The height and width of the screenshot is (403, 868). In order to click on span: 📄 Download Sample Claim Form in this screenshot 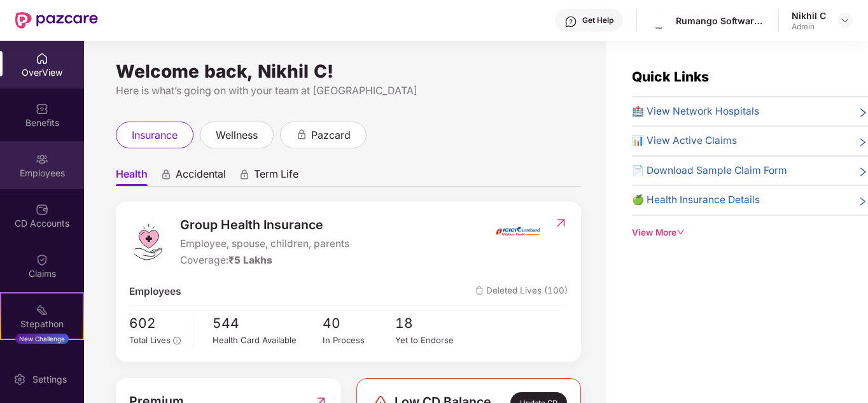, I will do `click(710, 171)`.